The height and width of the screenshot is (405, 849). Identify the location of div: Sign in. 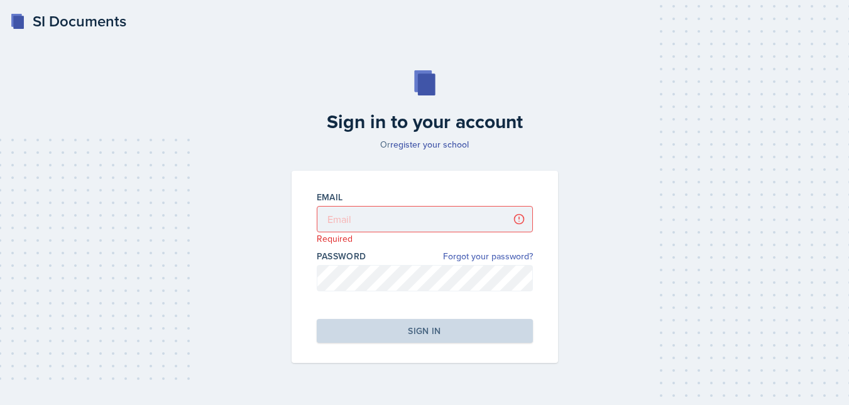
(424, 331).